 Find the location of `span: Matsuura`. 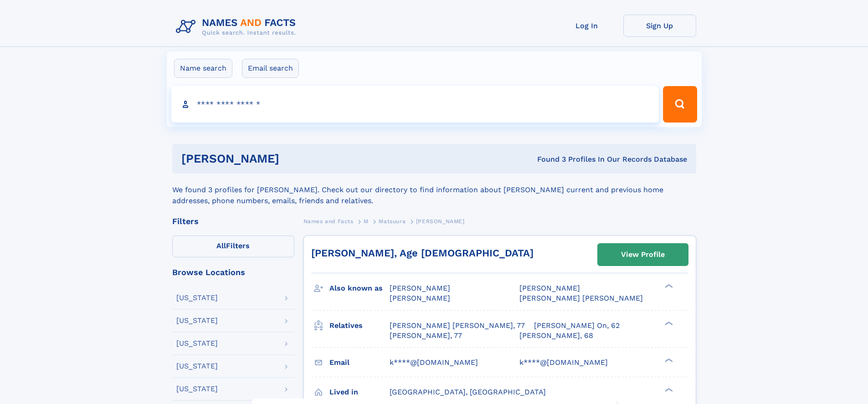

span: Matsuura is located at coordinates (392, 221).